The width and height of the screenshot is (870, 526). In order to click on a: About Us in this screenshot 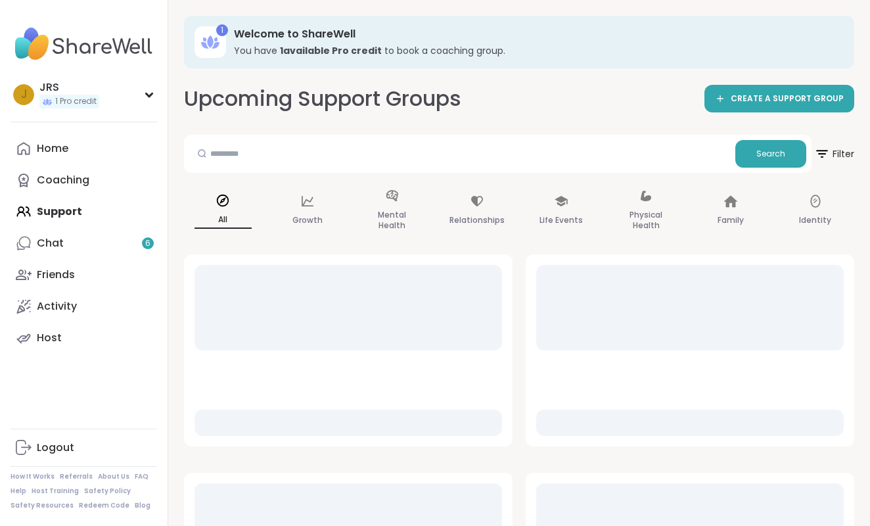, I will do `click(114, 477)`.